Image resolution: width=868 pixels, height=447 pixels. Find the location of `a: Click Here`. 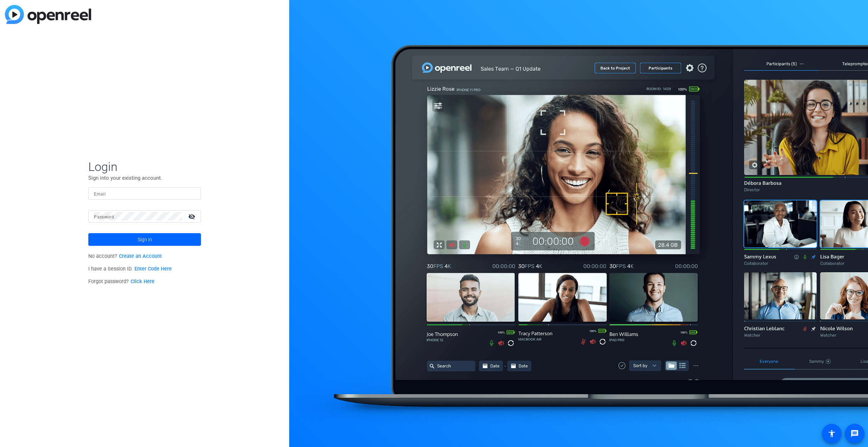

a: Click Here is located at coordinates (142, 282).